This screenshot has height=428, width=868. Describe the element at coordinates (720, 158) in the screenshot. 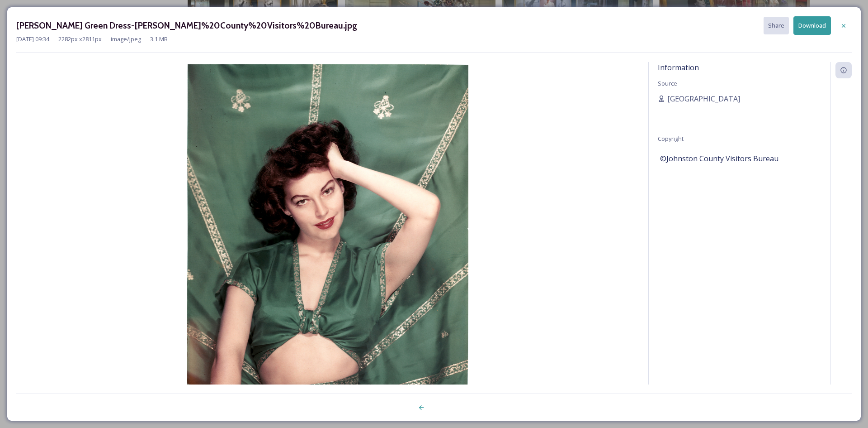

I see `span: ©Johnston County Visitors Bureau` at that location.